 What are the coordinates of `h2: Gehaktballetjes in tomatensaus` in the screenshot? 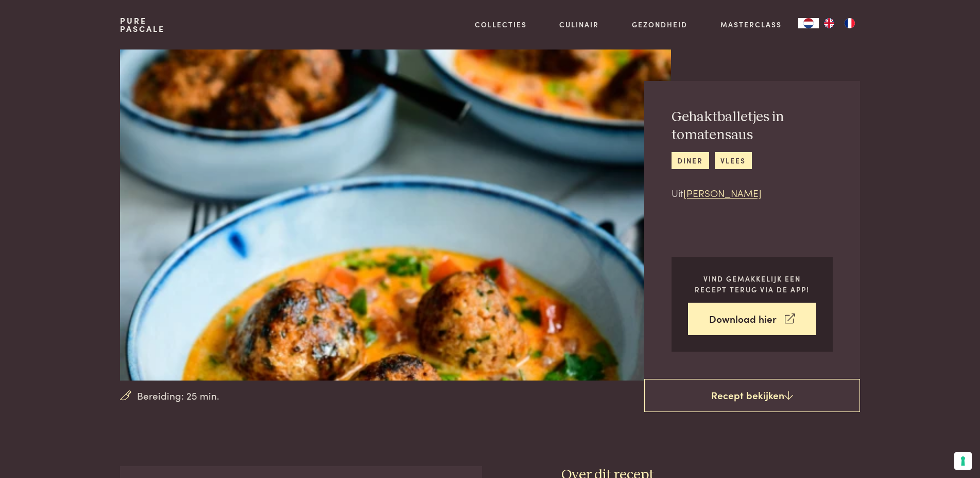 It's located at (752, 126).